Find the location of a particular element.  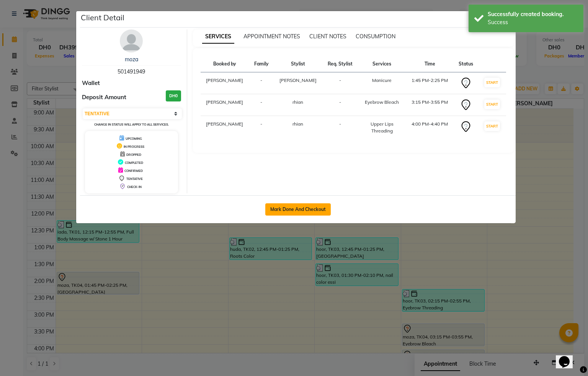

small: Change in status will apply to all services. is located at coordinates (131, 124).